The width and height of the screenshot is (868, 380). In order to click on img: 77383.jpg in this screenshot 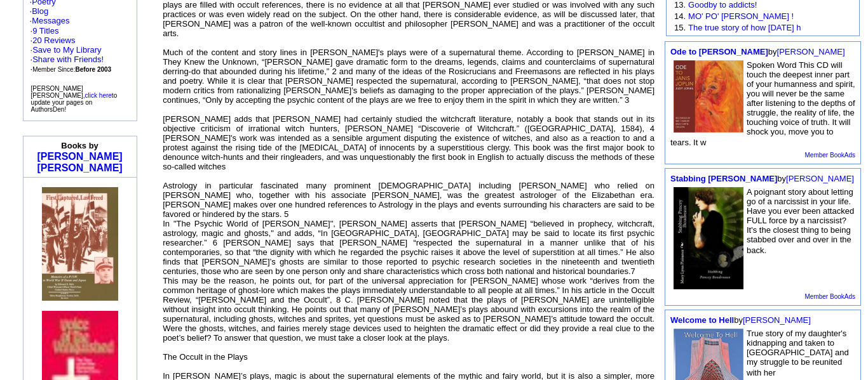, I will do `click(709, 96)`.